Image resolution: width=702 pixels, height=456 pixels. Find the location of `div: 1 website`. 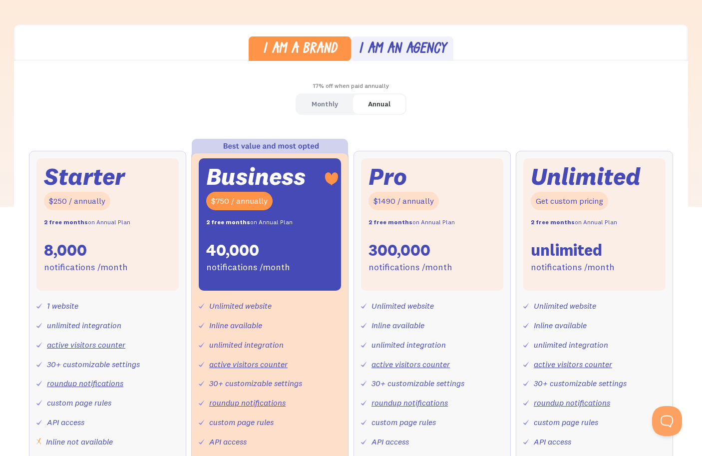

div: 1 website is located at coordinates (62, 306).